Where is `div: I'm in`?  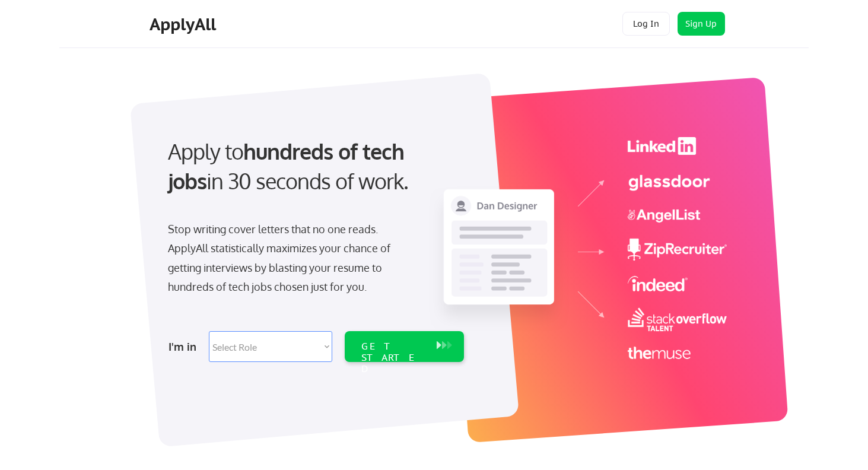 div: I'm in is located at coordinates (185, 346).